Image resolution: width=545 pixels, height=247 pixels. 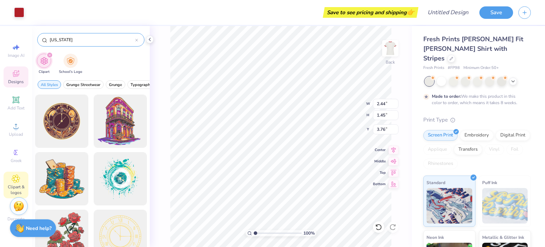 What do you see at coordinates (379, 161) in the screenshot?
I see `span: Middle` at bounding box center [379, 161].